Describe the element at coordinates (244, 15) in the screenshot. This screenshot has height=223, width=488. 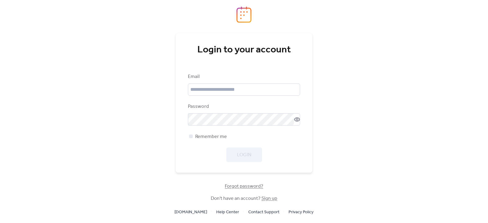
I see `img: logo` at that location.